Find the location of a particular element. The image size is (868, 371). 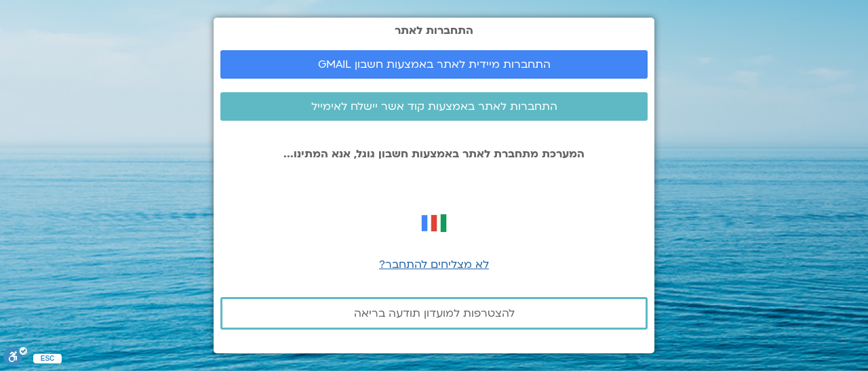

p: המערכת מתחברת לאתר באמצעות חשבון גוגל, אנא המתינו... is located at coordinates (434, 154).